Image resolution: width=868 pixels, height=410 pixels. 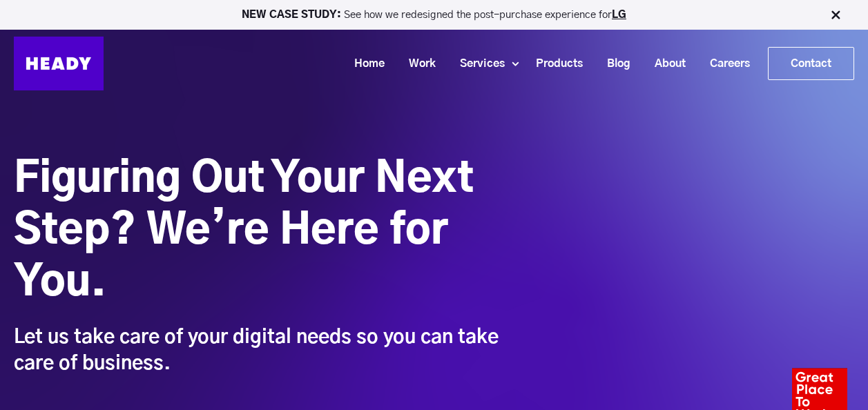 I want to click on a: Blog, so click(x=613, y=63).